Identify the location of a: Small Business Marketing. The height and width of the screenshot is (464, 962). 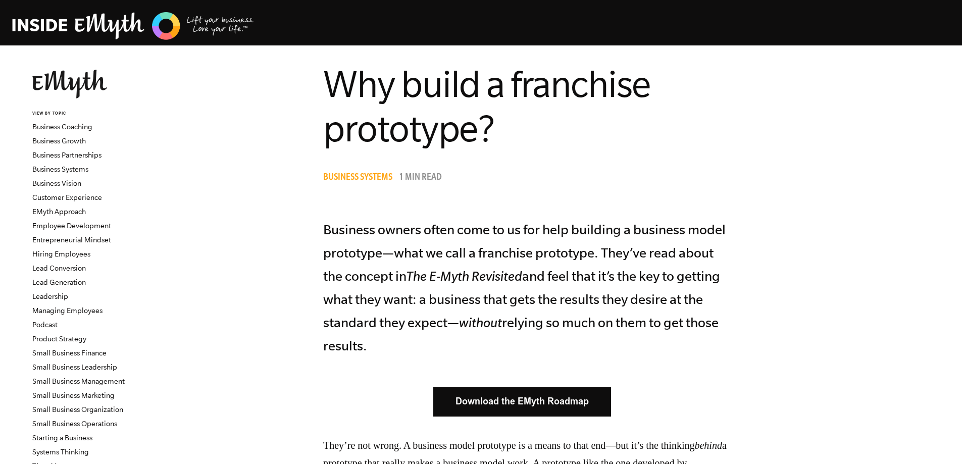
(73, 395).